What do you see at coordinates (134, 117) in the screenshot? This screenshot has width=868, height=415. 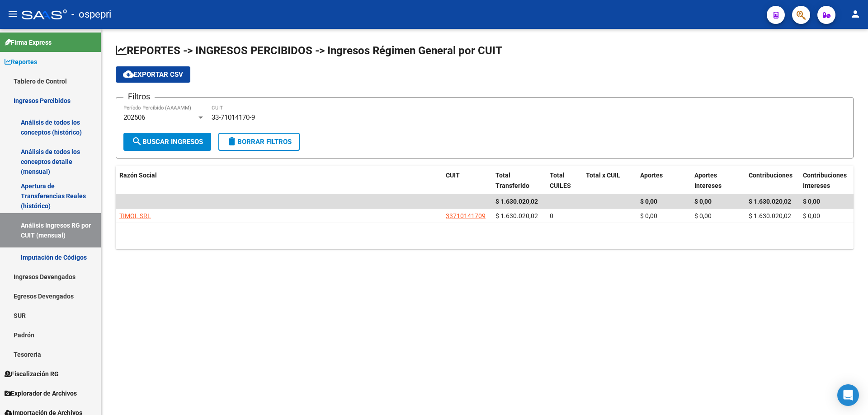 I see `span: 202506` at bounding box center [134, 117].